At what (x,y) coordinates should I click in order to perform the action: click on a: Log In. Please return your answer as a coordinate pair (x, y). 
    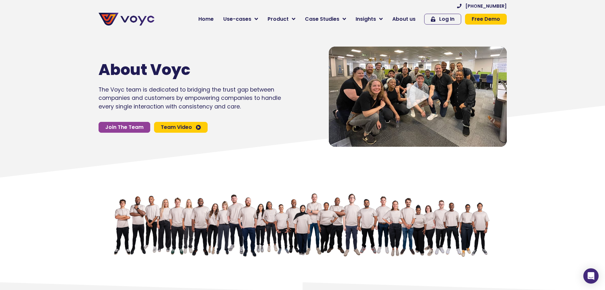
    Looking at the image, I should click on (443, 19).